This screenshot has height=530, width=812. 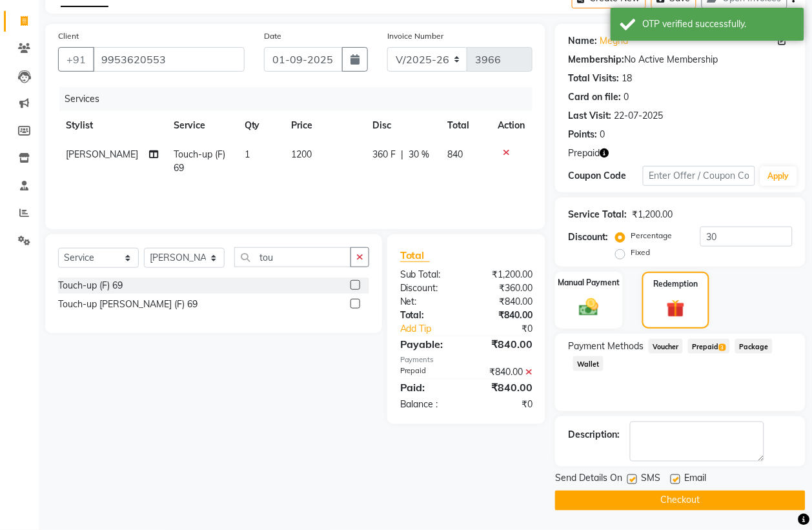 What do you see at coordinates (293, 257) in the screenshot?
I see `input: Search or Scan` at bounding box center [293, 257].